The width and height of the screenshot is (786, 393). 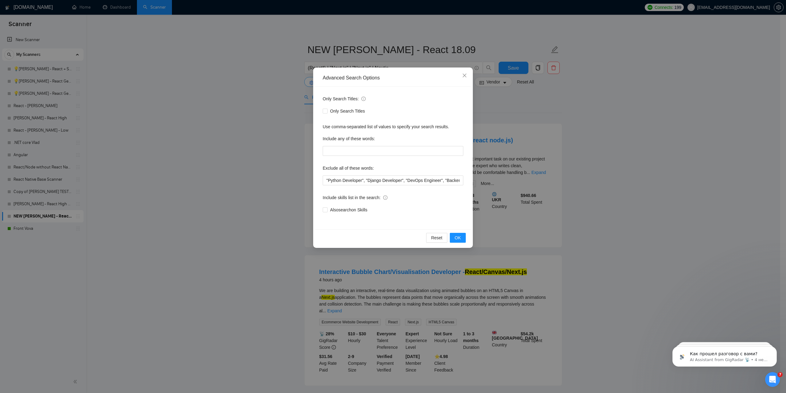 I want to click on span: close, so click(x=465, y=76).